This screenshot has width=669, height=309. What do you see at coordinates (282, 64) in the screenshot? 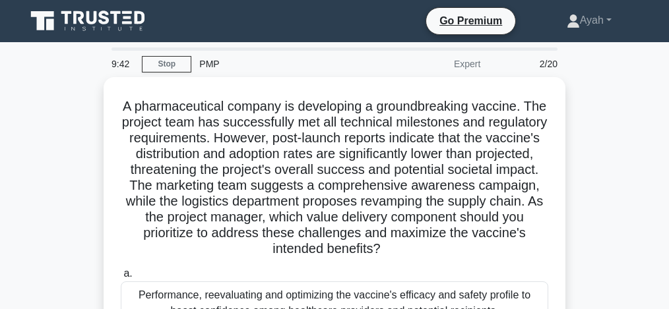
I see `div: PMP` at bounding box center [282, 64].